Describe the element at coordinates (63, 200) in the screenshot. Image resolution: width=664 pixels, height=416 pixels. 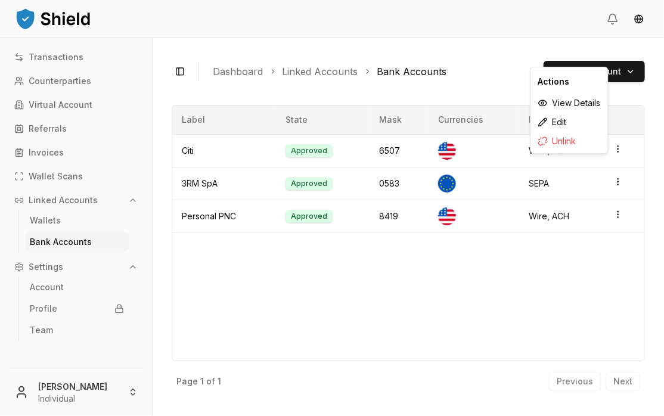
I see `p: Linked Accounts` at that location.